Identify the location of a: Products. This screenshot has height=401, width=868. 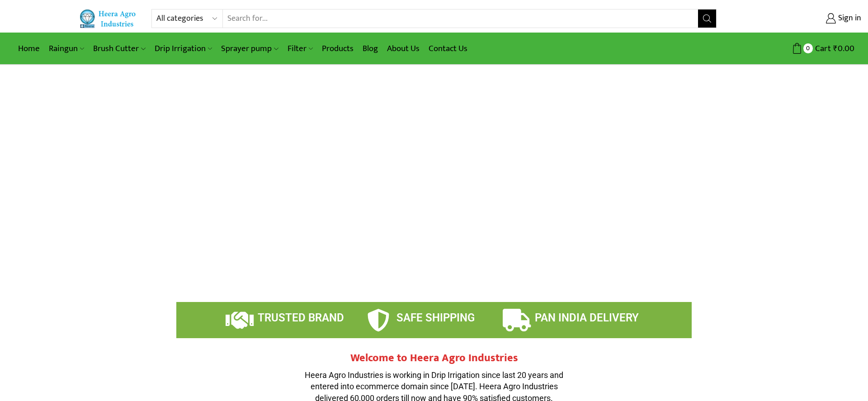
(338, 48).